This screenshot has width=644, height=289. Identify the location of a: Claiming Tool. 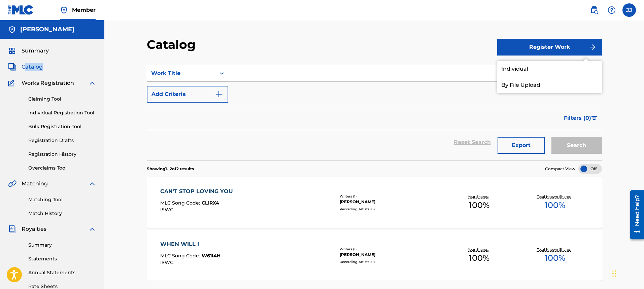
(63, 99).